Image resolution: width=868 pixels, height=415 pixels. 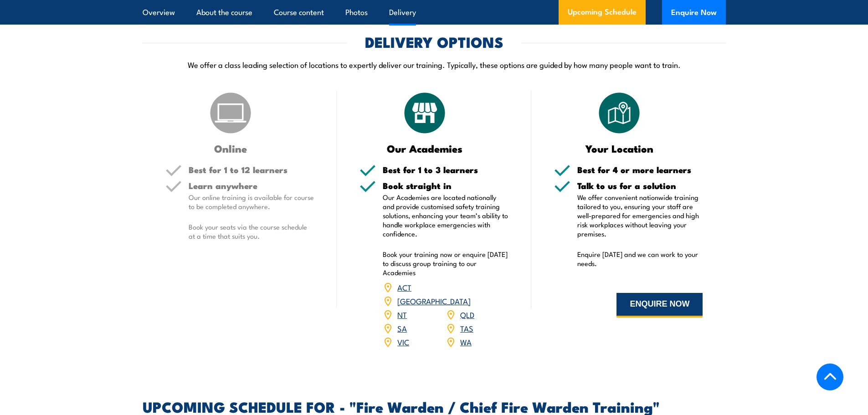 What do you see at coordinates (466, 342) in the screenshot?
I see `a: WA` at bounding box center [466, 342].